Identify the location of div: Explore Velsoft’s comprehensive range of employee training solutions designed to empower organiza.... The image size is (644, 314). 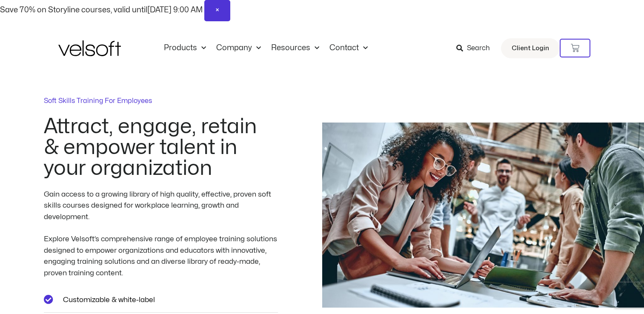
(161, 256).